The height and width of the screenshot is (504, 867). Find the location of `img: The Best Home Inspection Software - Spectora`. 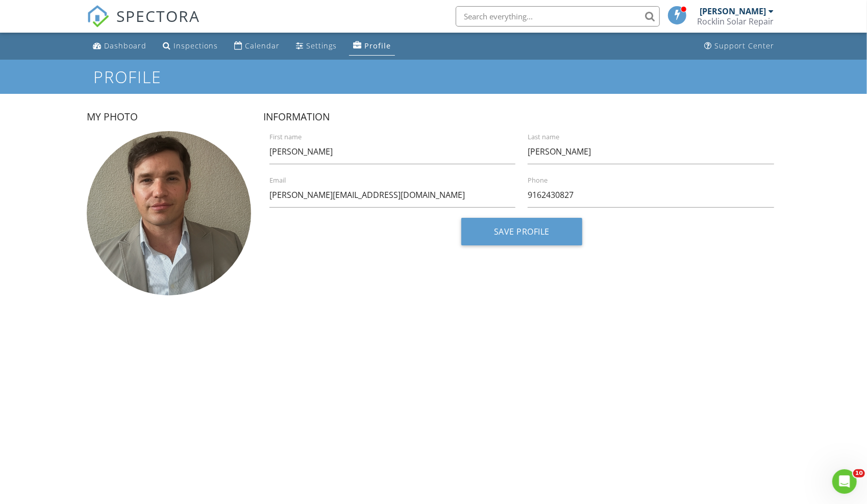

img: The Best Home Inspection Software - Spectora is located at coordinates (98, 16).